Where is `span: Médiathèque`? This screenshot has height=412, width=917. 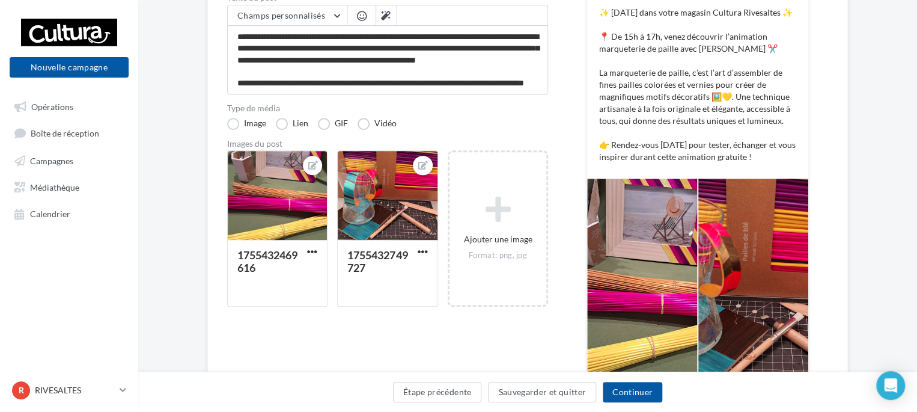 span: Médiathèque is located at coordinates (55, 186).